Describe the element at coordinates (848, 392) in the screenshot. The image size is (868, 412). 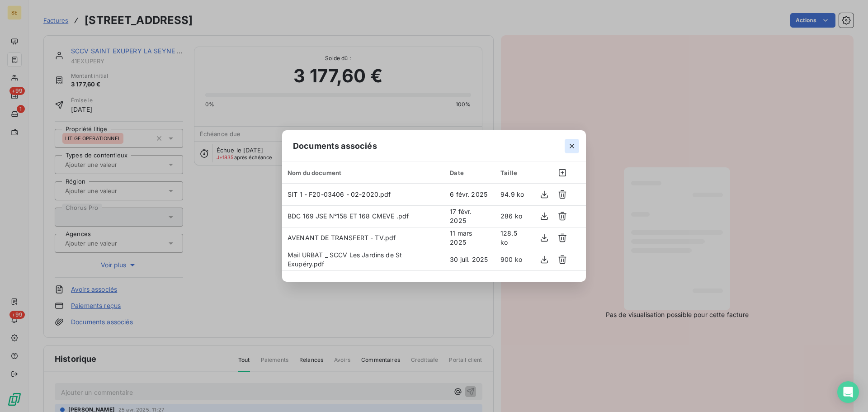
I see `div: Open Intercom Messenger` at that location.